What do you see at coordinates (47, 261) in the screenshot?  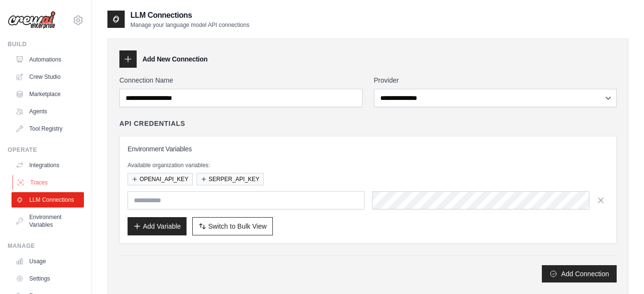 I see `a: Usage` at bounding box center [47, 261].